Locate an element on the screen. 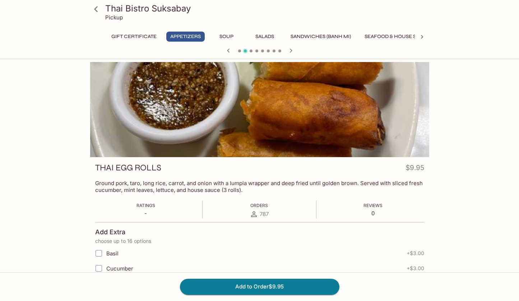  div: THAI EGG ROLLS is located at coordinates (260, 110).